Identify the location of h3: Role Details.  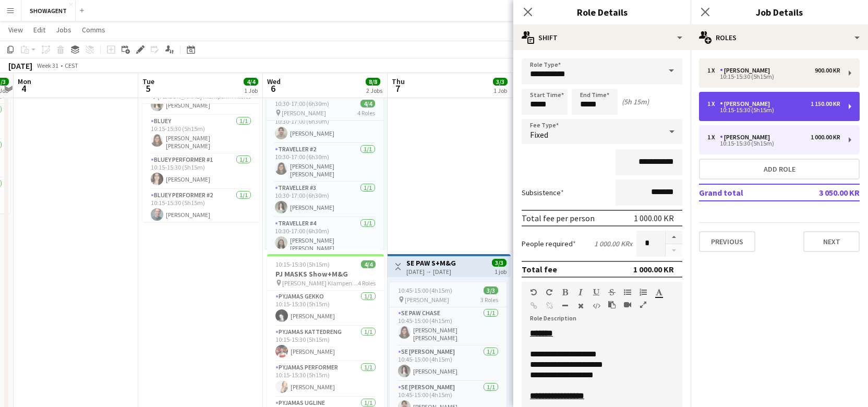
(602, 12).